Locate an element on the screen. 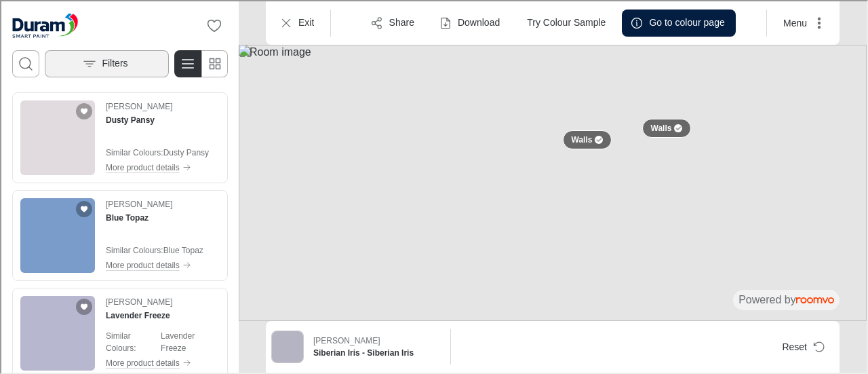  div: The visualizer is powered by Roomvo. is located at coordinates (784, 299).